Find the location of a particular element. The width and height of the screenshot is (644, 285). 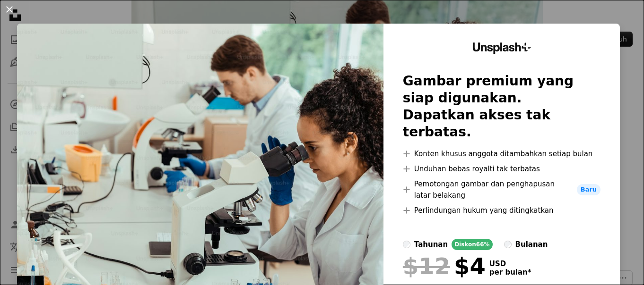

span: per bulan * is located at coordinates (510, 272).